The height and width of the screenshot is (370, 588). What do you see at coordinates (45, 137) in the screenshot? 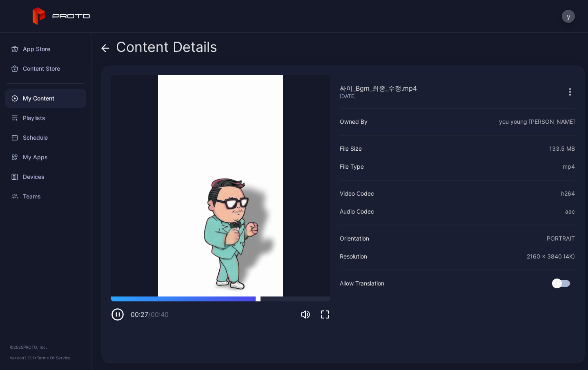
I see `div: Schedule` at bounding box center [45, 137].